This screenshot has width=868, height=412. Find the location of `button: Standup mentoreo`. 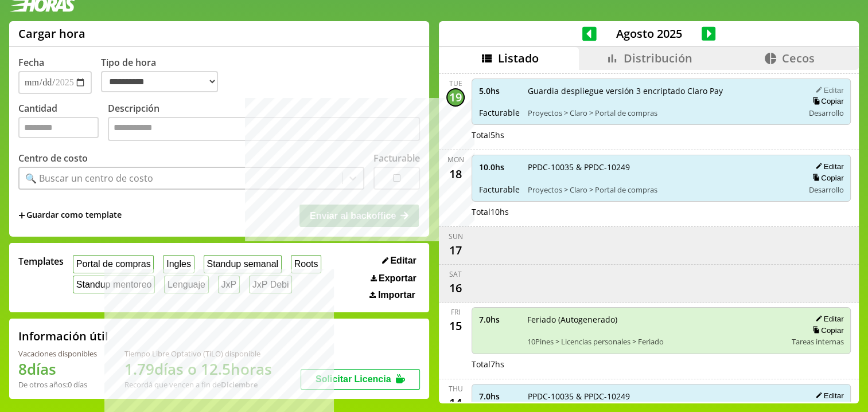

button: Standup mentoreo is located at coordinates (113, 284).